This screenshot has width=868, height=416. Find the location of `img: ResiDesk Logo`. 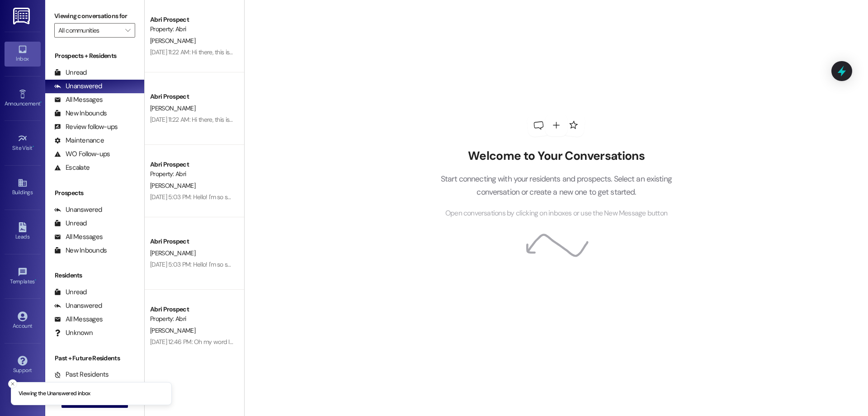

img: ResiDesk Logo is located at coordinates (22, 16).